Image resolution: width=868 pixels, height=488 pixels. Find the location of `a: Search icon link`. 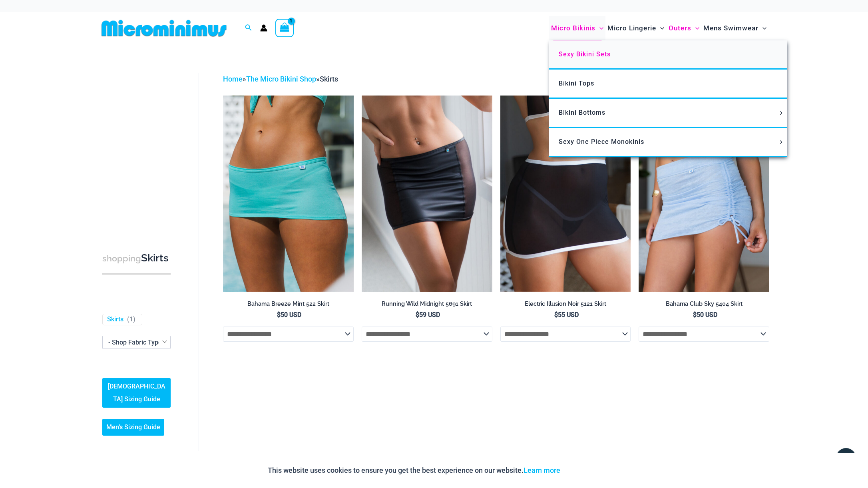

a: Search icon link is located at coordinates (248, 28).